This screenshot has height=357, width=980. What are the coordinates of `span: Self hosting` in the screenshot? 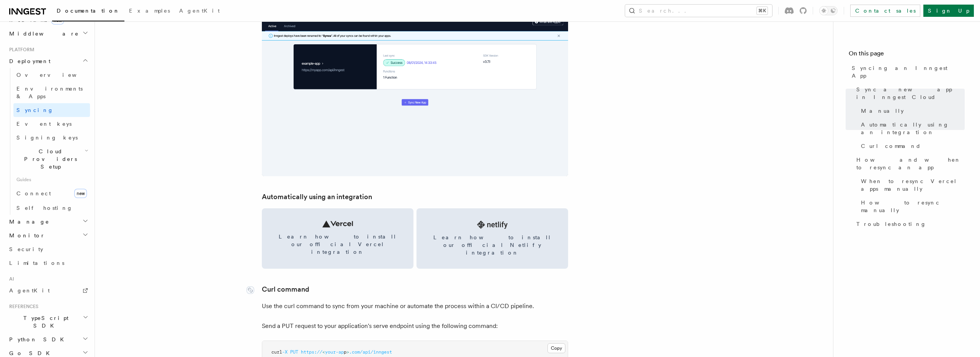 It's located at (45, 208).